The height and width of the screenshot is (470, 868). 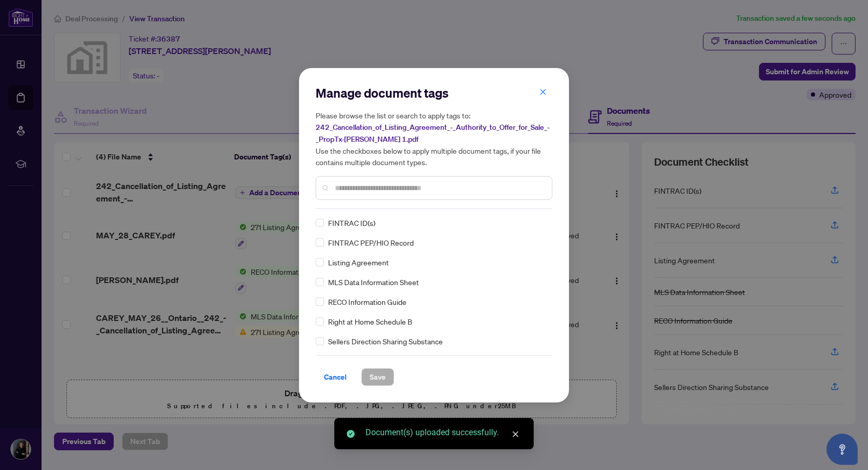 I want to click on button: Save, so click(x=377, y=377).